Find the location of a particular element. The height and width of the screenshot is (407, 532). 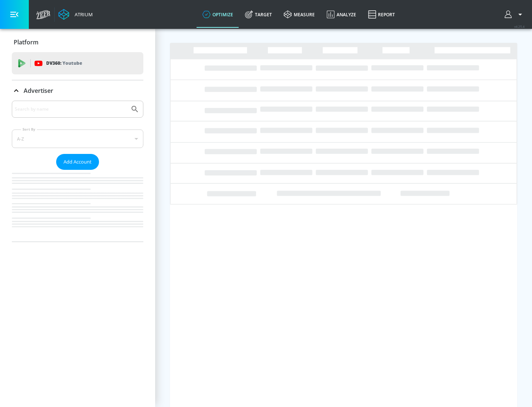

a: measure is located at coordinates (299, 14).